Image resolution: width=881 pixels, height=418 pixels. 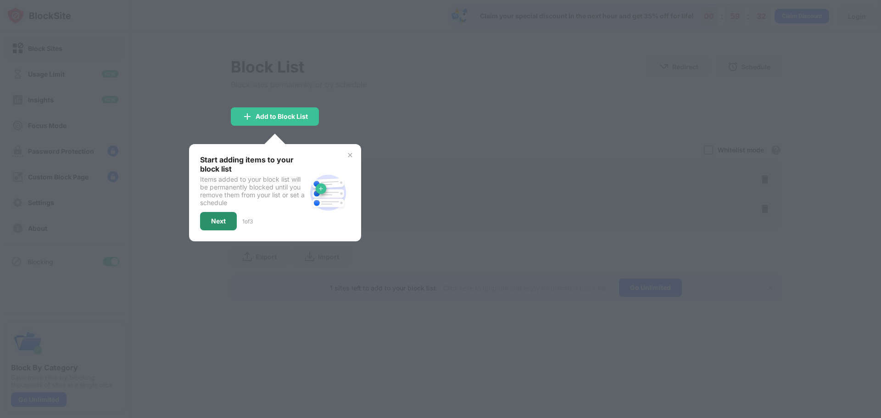 What do you see at coordinates (350, 155) in the screenshot?
I see `img: x-button.svg` at bounding box center [350, 155].